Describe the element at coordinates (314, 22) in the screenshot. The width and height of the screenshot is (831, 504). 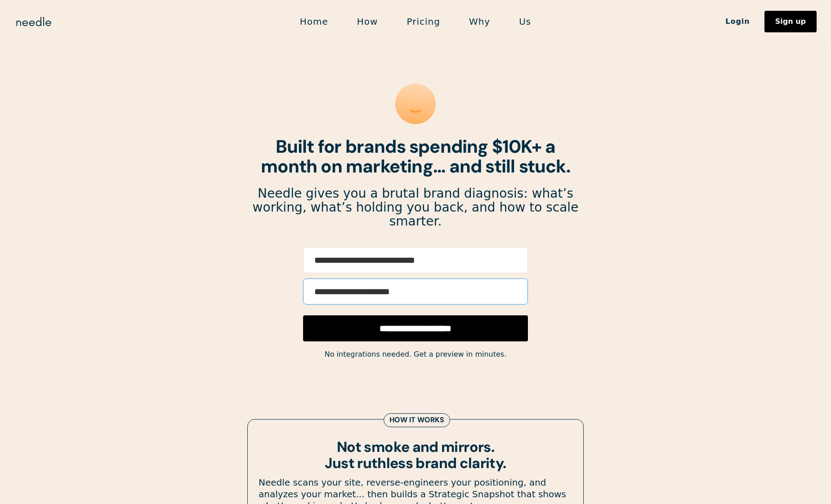
I see `a: Home` at that location.